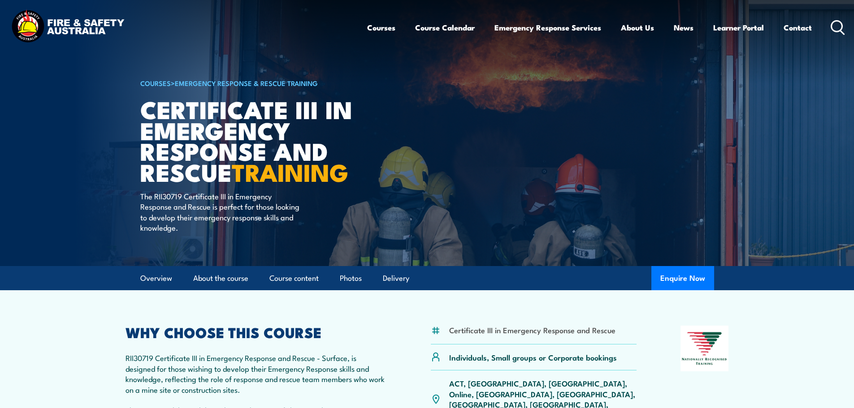 The image size is (854, 408). Describe the element at coordinates (797, 27) in the screenshot. I see `a: Contact` at that location.